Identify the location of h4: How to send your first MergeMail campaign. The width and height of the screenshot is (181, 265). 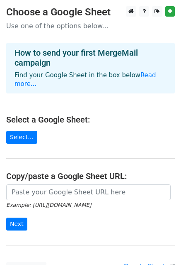
(90, 58).